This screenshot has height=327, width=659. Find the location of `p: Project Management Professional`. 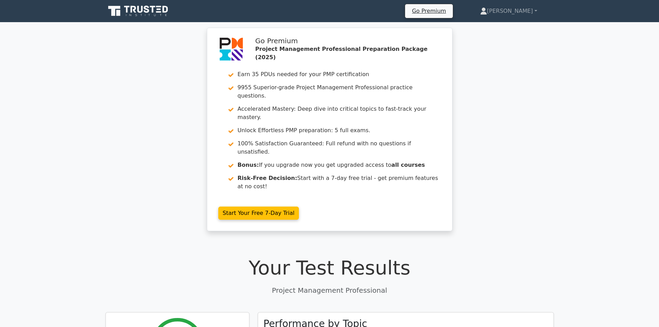

p: Project Management Professional is located at coordinates (330, 290).